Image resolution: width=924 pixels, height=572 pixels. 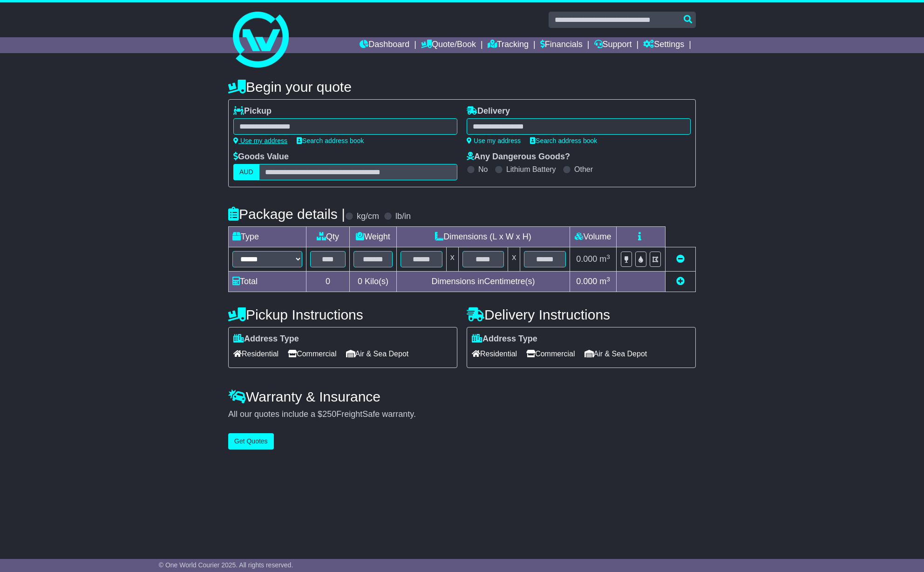 What do you see at coordinates (267, 237) in the screenshot?
I see `td: Type` at bounding box center [267, 237].